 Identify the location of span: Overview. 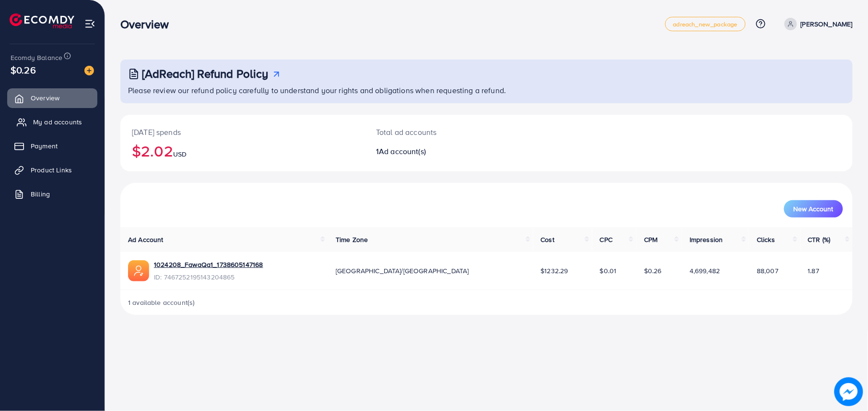
(45, 98).